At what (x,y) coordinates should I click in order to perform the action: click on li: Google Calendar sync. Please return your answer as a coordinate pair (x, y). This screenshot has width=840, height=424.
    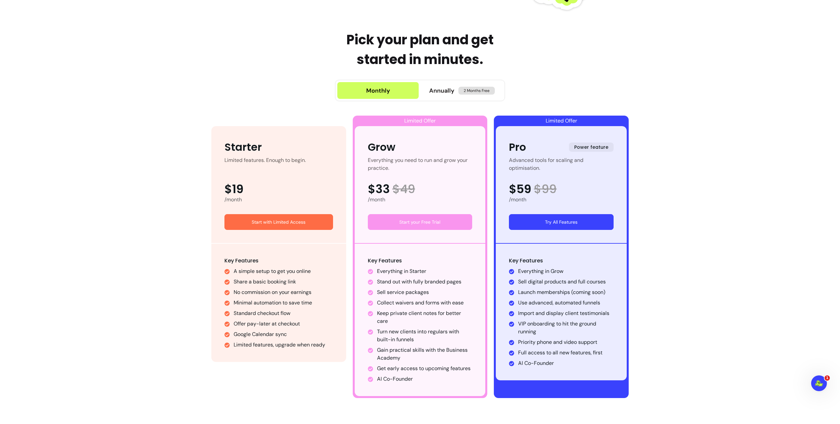
    Looking at the image, I should click on (283, 334).